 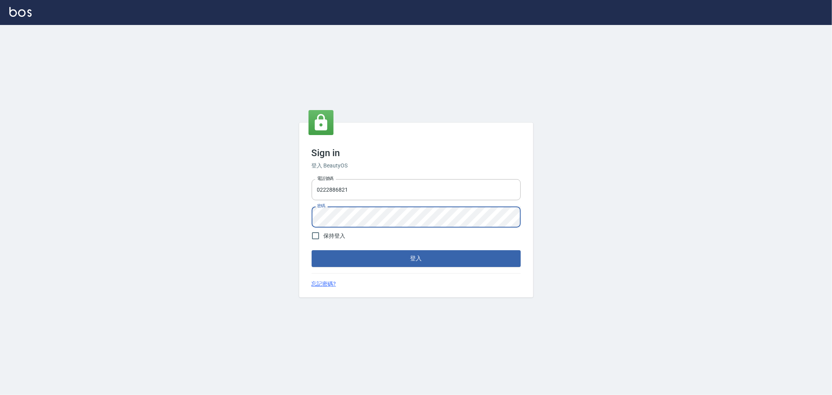 I want to click on h3: Sign in, so click(x=416, y=153).